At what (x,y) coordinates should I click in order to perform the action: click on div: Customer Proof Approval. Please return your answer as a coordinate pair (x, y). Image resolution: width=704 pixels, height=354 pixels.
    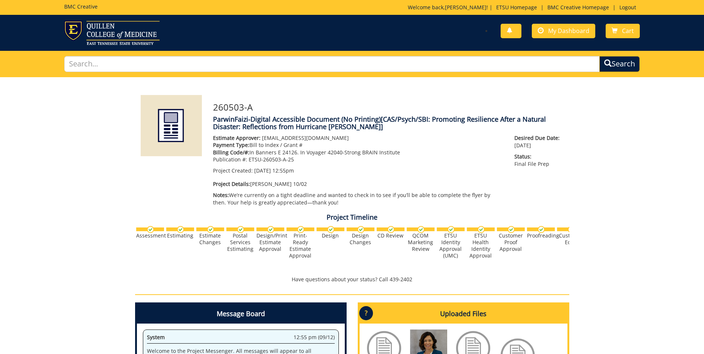
    Looking at the image, I should click on (511, 242).